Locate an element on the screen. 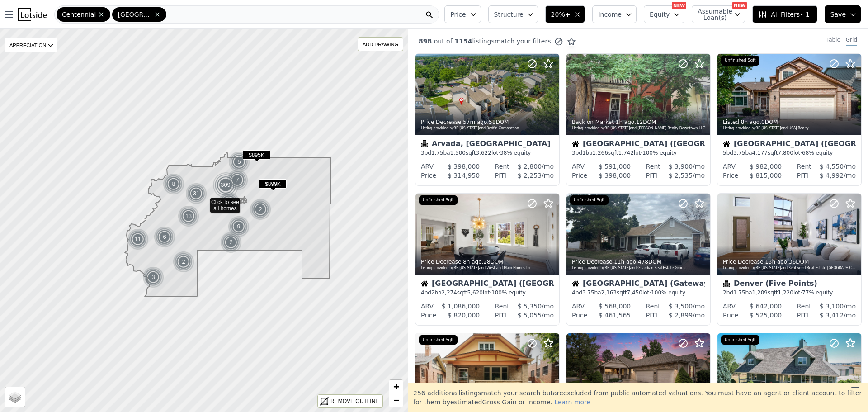 This screenshot has width=868, height=412. div: NEW is located at coordinates (740, 6).